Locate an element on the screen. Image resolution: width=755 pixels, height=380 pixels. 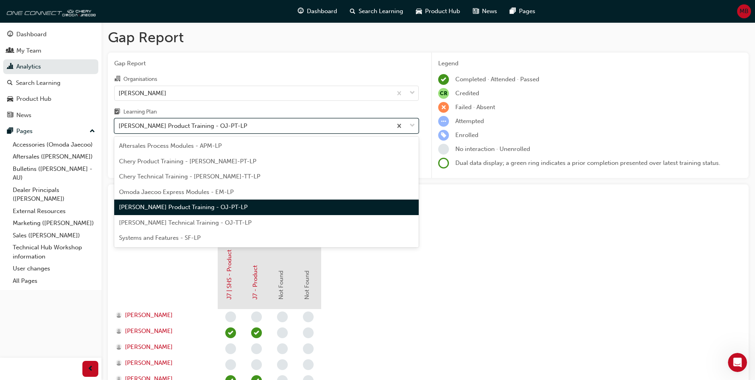
img: oneconnect is located at coordinates (50, 11).